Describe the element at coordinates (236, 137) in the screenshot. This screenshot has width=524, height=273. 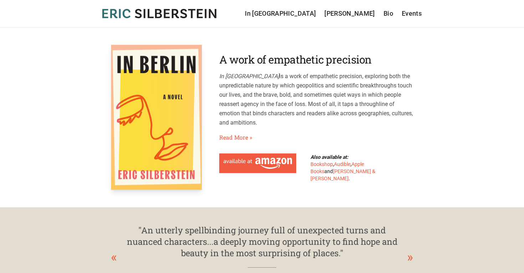
I see `a: Read More»` at that location.